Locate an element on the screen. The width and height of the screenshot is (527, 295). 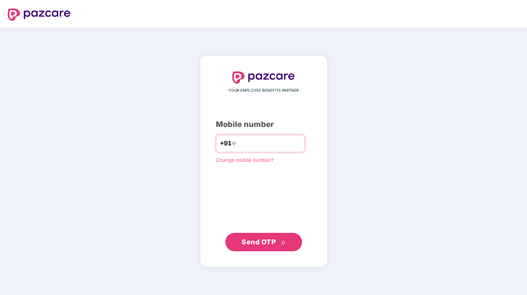
span: +91 is located at coordinates (226, 143).